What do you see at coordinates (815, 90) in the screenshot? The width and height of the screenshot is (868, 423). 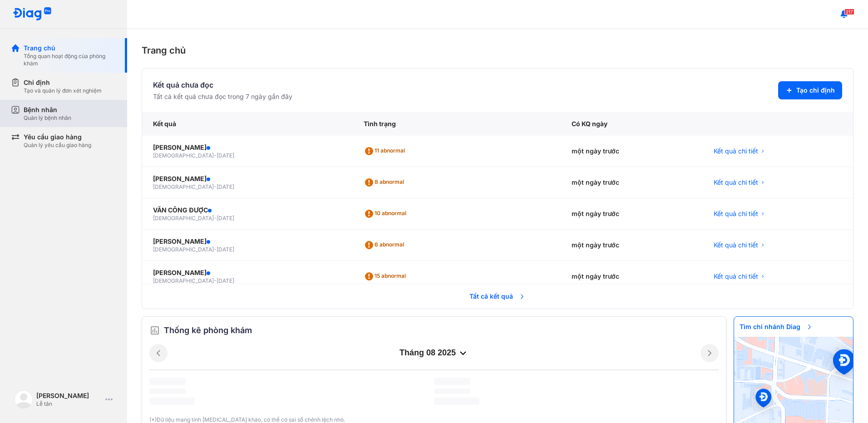 I see `span: Tạo chỉ định` at bounding box center [815, 90].